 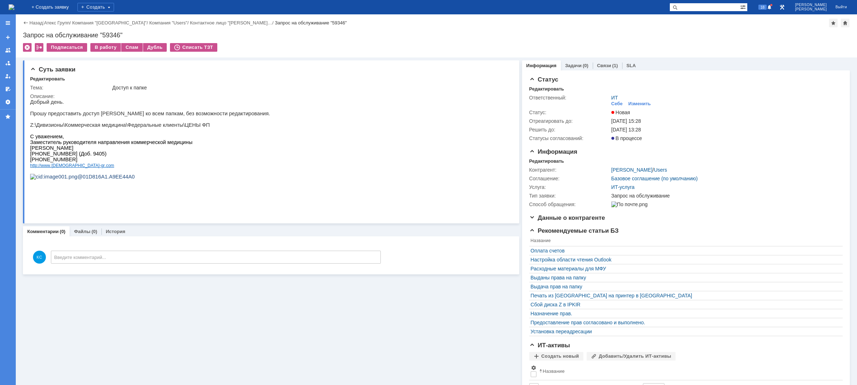 What do you see at coordinates (570, 170) in the screenshot?
I see `div: Контрагент:` at bounding box center [570, 170].